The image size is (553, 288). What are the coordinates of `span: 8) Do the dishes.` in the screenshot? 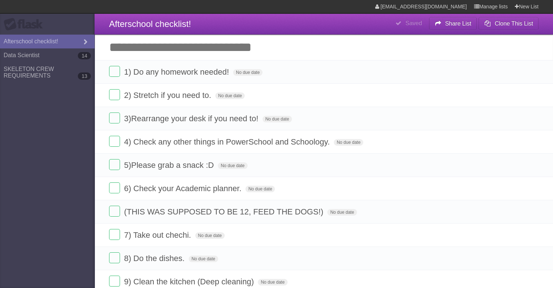 It's located at (155, 258).